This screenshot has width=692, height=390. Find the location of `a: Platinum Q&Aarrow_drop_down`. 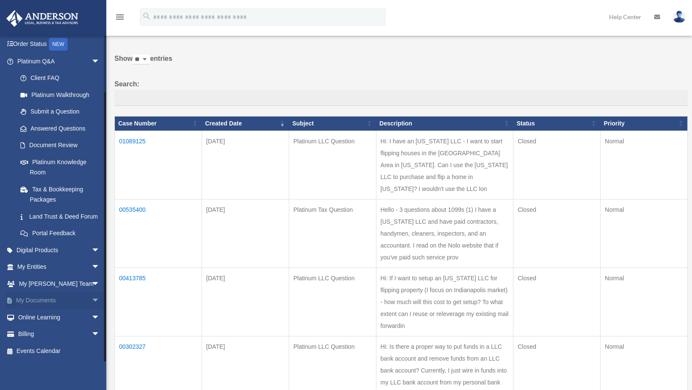

a: Platinum Q&Aarrow_drop_down is located at coordinates (57, 61).